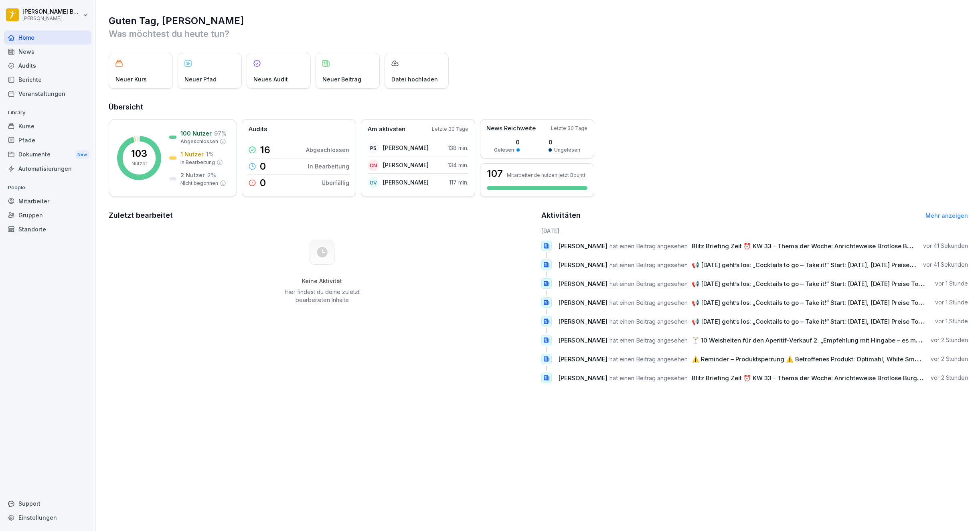 This screenshot has width=980, height=531. Describe the element at coordinates (48, 126) in the screenshot. I see `div: Kurse` at that location.